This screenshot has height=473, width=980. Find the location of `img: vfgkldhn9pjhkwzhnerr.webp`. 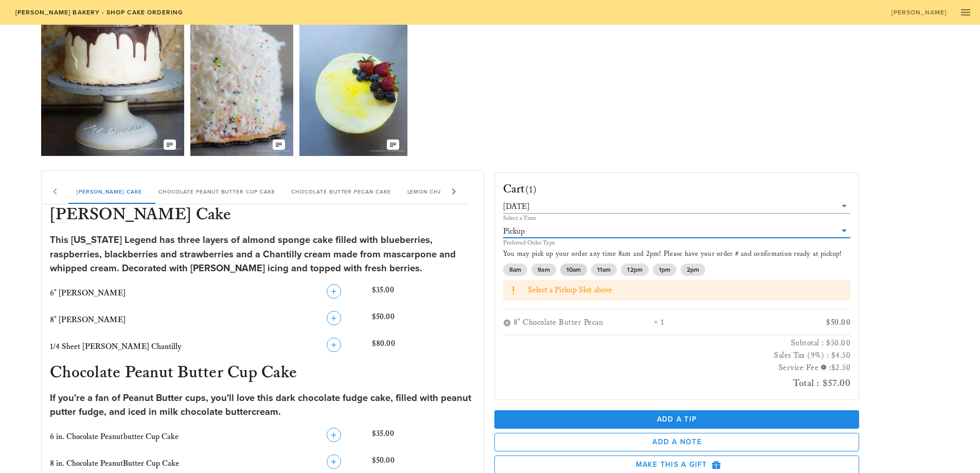

img: vfgkldhn9pjhkwzhnerr.webp is located at coordinates (353, 79).